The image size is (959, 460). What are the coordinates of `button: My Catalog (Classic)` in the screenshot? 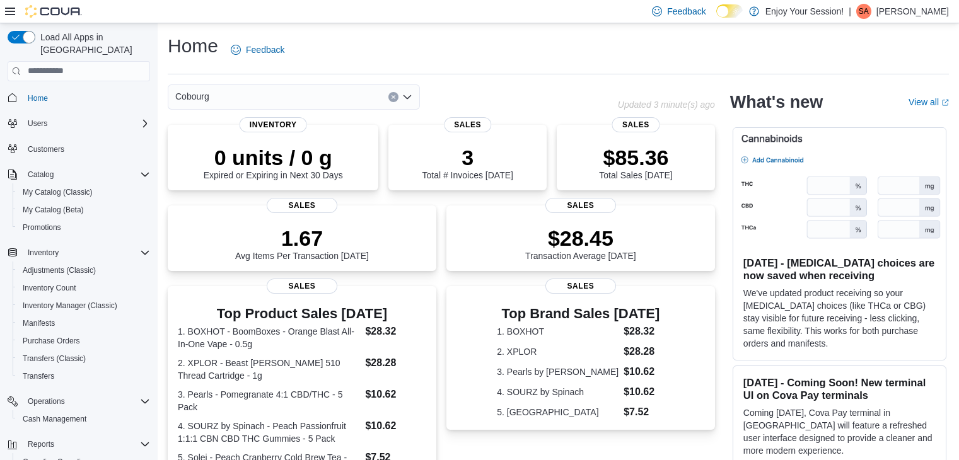 It's located at (84, 192).